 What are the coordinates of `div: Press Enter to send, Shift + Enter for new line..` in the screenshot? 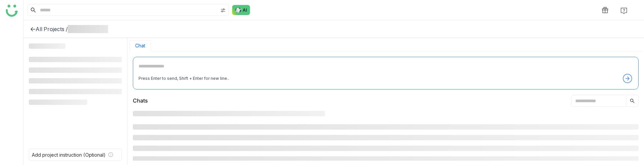 It's located at (184, 79).